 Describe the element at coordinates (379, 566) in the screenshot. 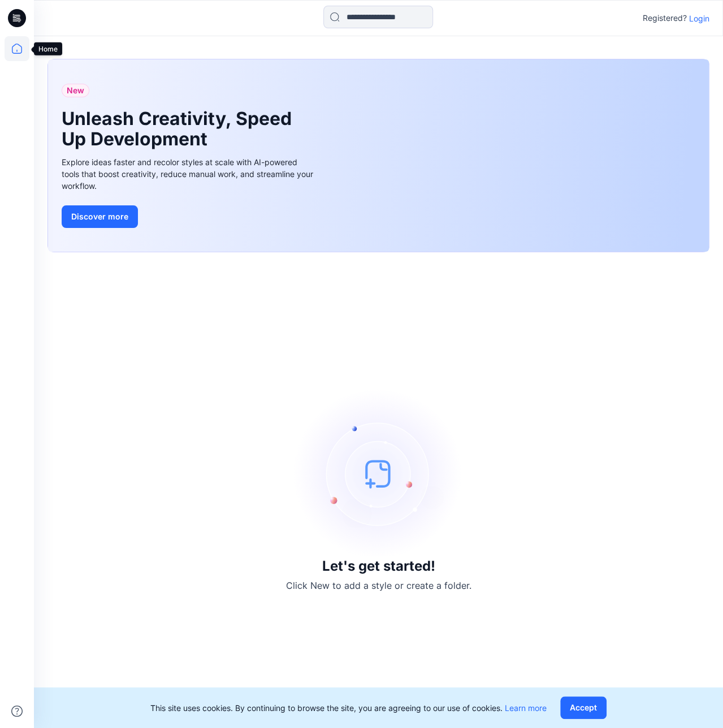

I see `h3: Let's get started!` at that location.